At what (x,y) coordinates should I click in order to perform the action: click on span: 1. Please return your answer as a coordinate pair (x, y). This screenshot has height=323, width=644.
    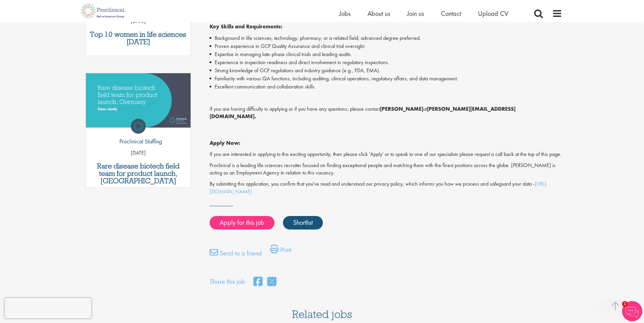
    Looking at the image, I should click on (624, 304).